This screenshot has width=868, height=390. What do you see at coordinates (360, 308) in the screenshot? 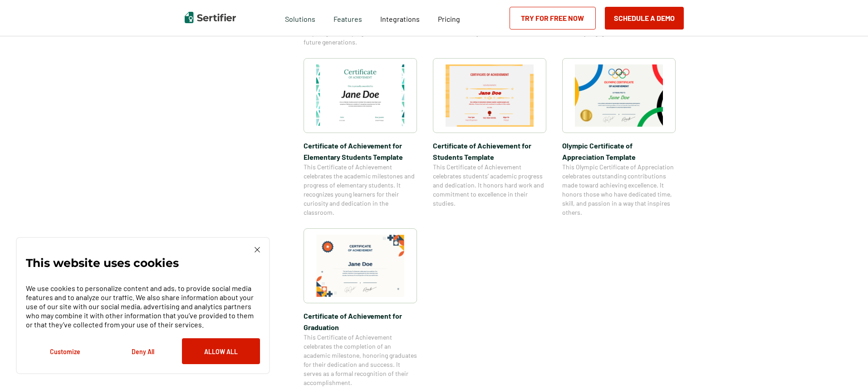
I see `a: Certificate of Achievement for GraduationCertificate of Achievement for GraduationThis Certificat...` at bounding box center [360, 308].